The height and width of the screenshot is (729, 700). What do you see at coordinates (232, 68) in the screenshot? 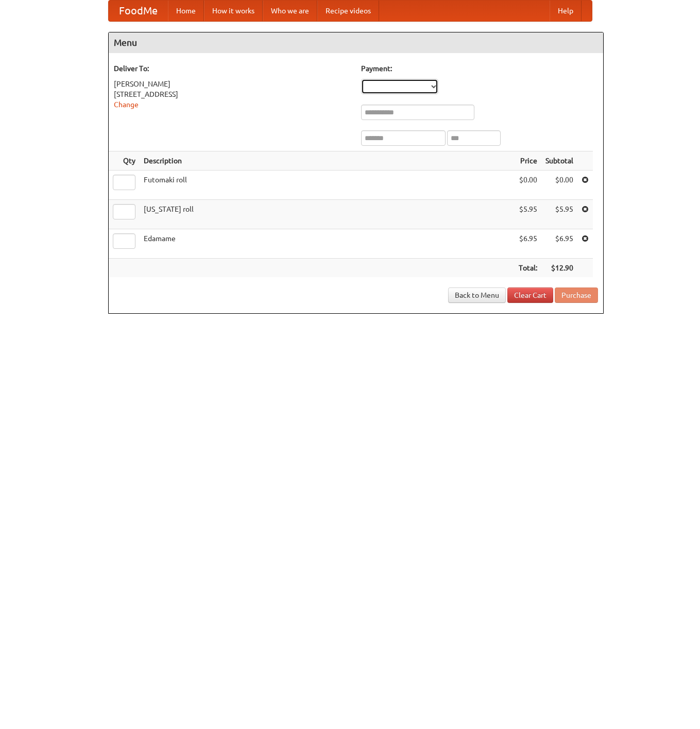
I see `h5: Deliver To:` at bounding box center [232, 68].